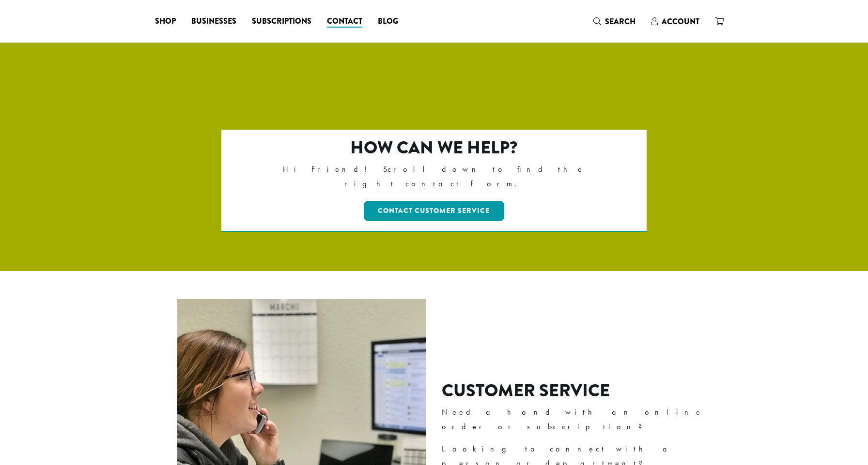  I want to click on p: Need a hand with an online order or subscription?, so click(580, 420).